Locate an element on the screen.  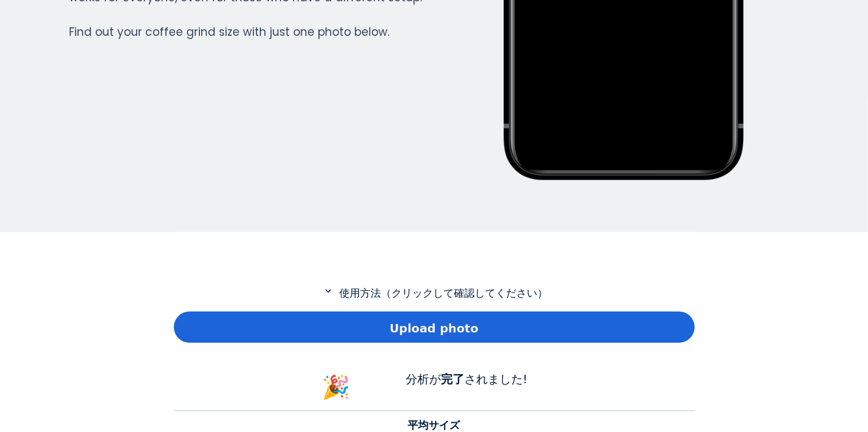
div: 分析が されました! is located at coordinates (467, 387).